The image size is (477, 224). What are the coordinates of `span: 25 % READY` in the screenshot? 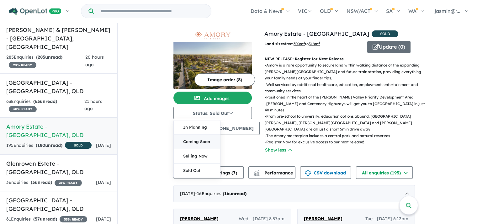 It's located at (68, 183).